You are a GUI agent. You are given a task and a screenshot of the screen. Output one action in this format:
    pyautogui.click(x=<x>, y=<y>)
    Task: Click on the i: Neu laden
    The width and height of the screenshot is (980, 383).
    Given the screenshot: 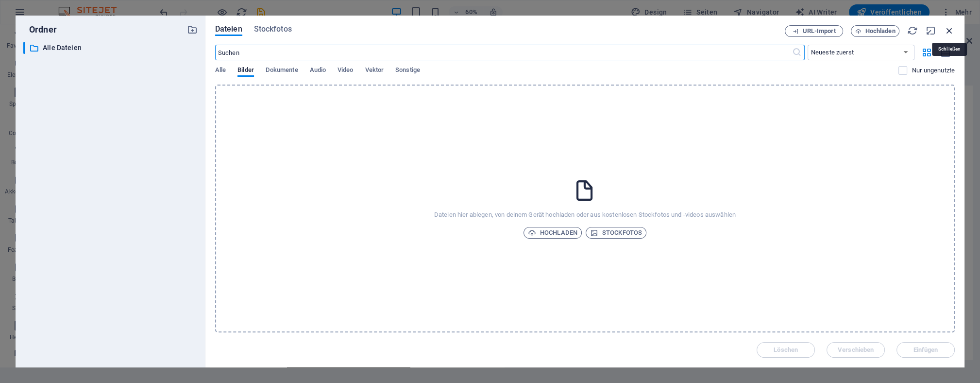 What is the action you would take?
    pyautogui.click(x=913, y=31)
    